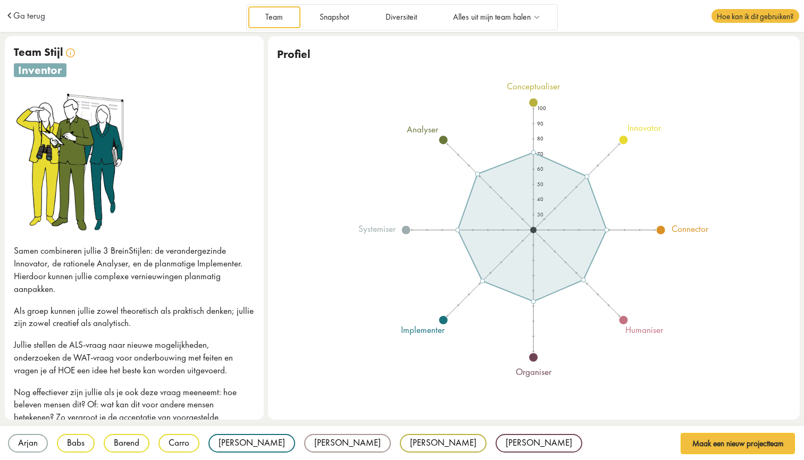 The width and height of the screenshot is (804, 460). What do you see at coordinates (134, 357) in the screenshot?
I see `p: Jullie stellen de ALS-vraag naar nieuwe mogelijkheden, onderzoeken de WAT-vraag voor onderbouwing...` at bounding box center [134, 357].